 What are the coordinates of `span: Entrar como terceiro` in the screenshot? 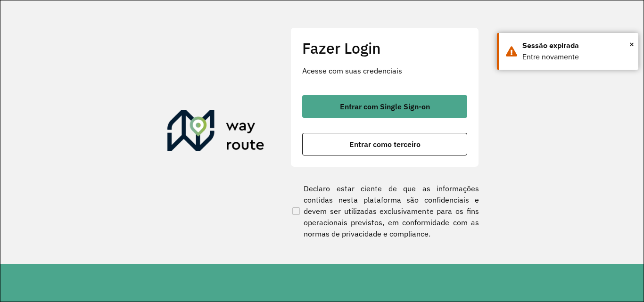 It's located at (384, 144).